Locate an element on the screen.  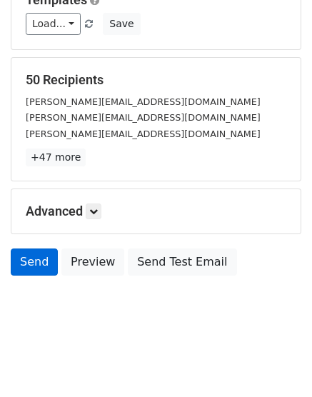
div: Chat Widget is located at coordinates (277, 363).